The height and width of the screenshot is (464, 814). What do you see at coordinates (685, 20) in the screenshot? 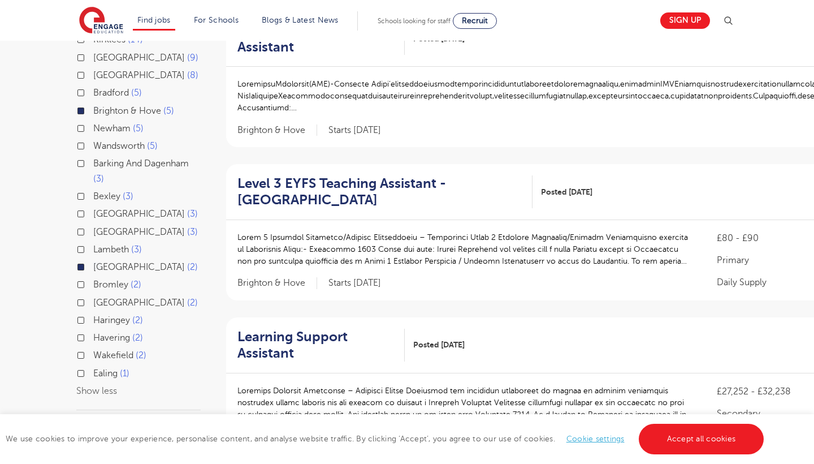
I see `a: Sign up` at bounding box center [685, 20].